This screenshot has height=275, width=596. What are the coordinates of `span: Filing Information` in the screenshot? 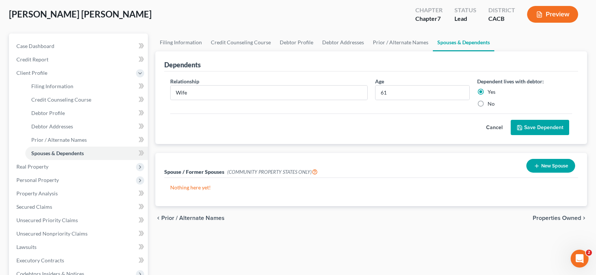 It's located at (52, 86).